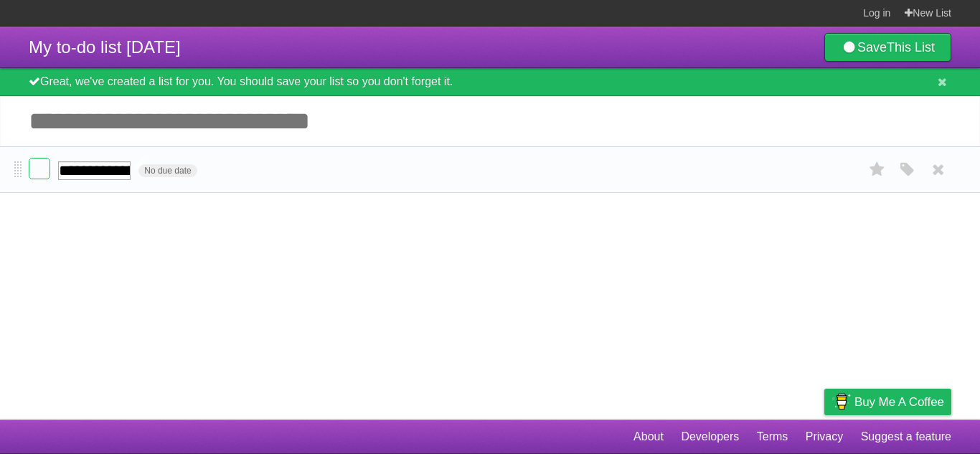  Describe the element at coordinates (168, 171) in the screenshot. I see `span: No due date` at that location.